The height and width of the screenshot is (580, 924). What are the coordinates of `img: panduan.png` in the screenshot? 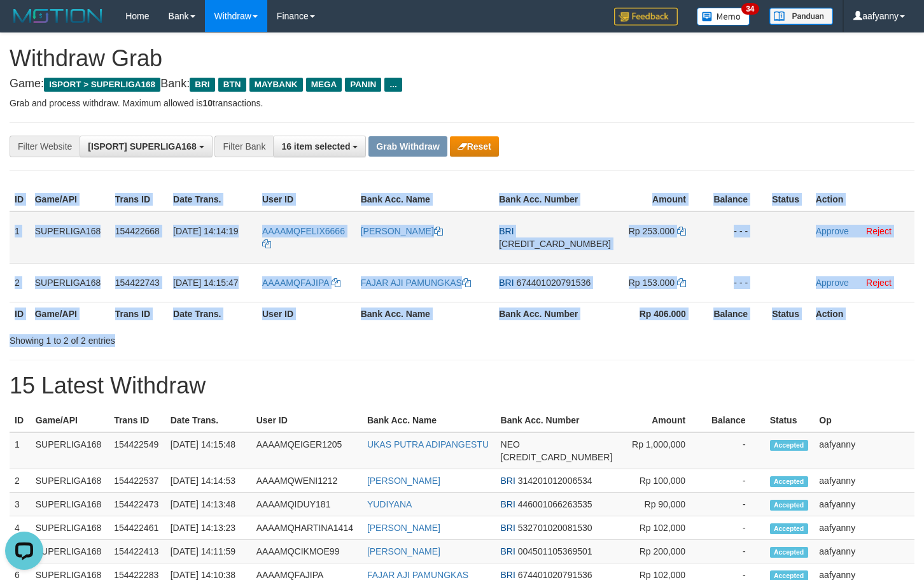 It's located at (801, 16).